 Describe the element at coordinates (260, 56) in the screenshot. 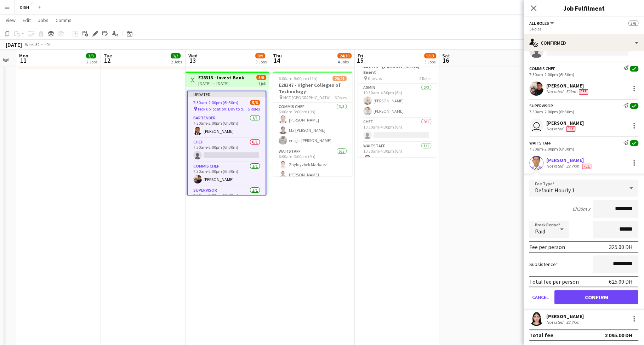

I see `span: 8/9` at that location.